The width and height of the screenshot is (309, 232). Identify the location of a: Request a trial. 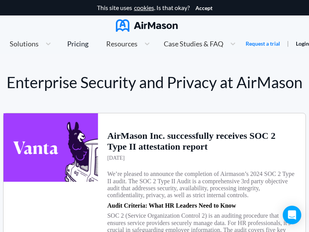
(262, 44).